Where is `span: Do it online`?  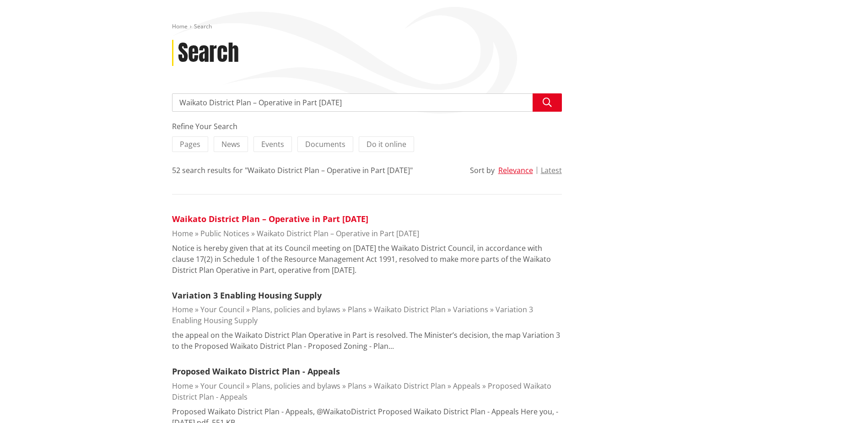
span: Do it online is located at coordinates (386, 144).